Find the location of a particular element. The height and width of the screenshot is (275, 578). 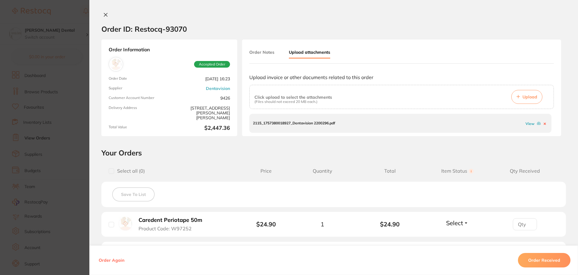

p: 2115_1757380018927_Dentavision 2200296.pdf is located at coordinates (294, 123).